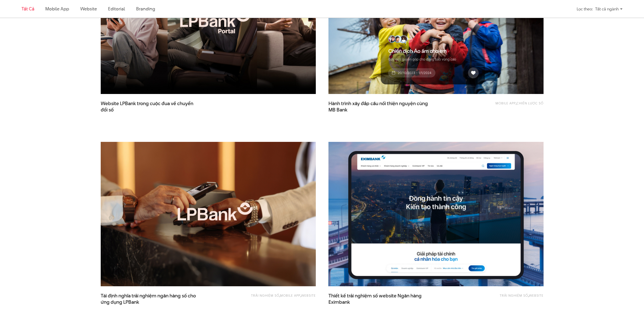  What do you see at coordinates (530, 103) in the screenshot?
I see `a: Chiến lược số` at bounding box center [530, 103].